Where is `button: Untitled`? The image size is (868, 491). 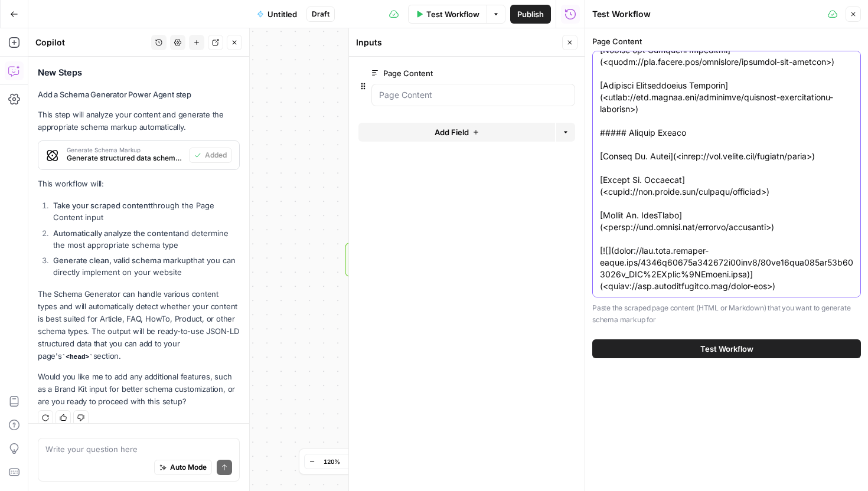 button: Untitled is located at coordinates (277, 14).